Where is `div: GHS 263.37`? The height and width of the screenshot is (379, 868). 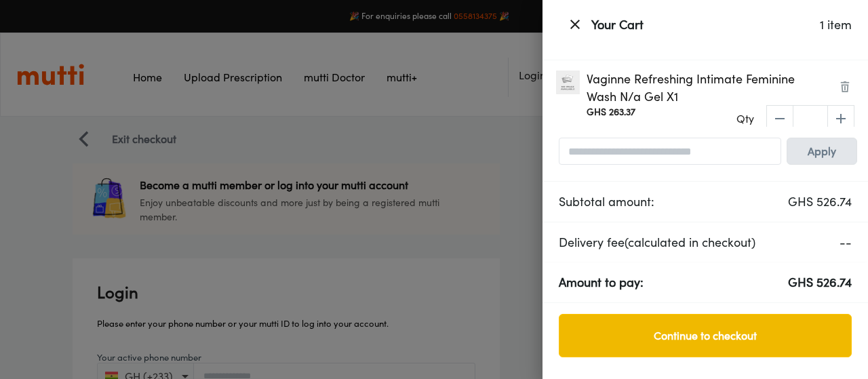 div: GHS 263.37 is located at coordinates (610, 126).